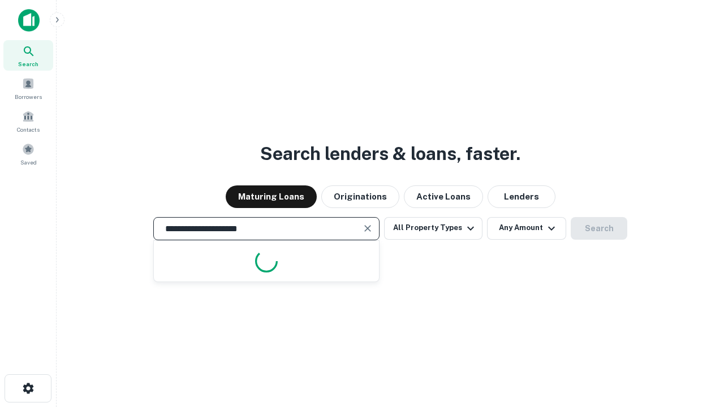  Describe the element at coordinates (271, 197) in the screenshot. I see `button: Maturing Loans` at that location.